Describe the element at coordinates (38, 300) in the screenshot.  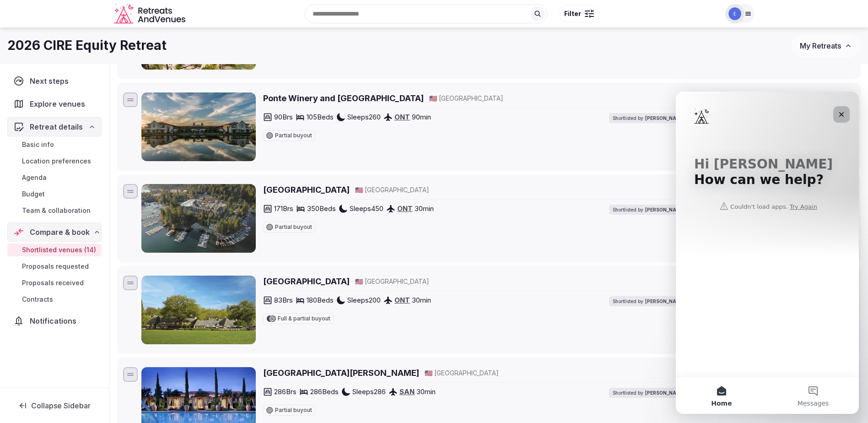
I see `span: Contracts` at that location.